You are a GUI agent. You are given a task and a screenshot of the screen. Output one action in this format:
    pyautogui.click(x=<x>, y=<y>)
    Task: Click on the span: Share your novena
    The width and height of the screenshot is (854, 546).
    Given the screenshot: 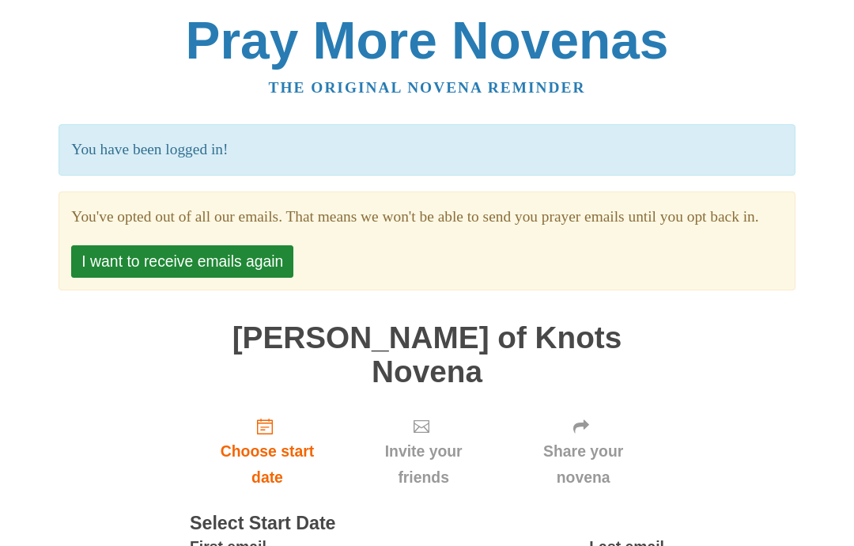 What is the action you would take?
    pyautogui.click(x=583, y=464)
    